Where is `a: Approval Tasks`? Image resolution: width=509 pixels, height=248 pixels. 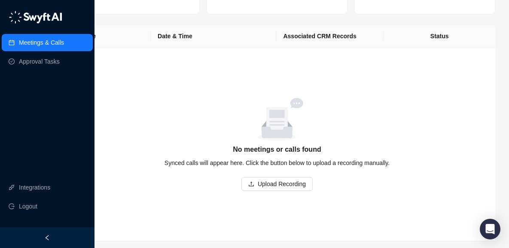
a: Approval Tasks is located at coordinates (39, 61).